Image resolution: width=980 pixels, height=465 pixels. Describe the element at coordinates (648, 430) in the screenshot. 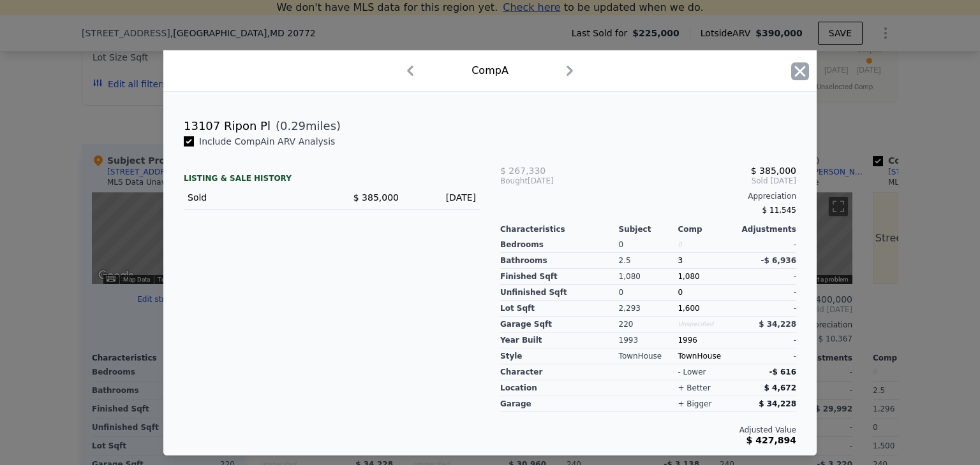

I see `div: Adjusted Value` at that location.